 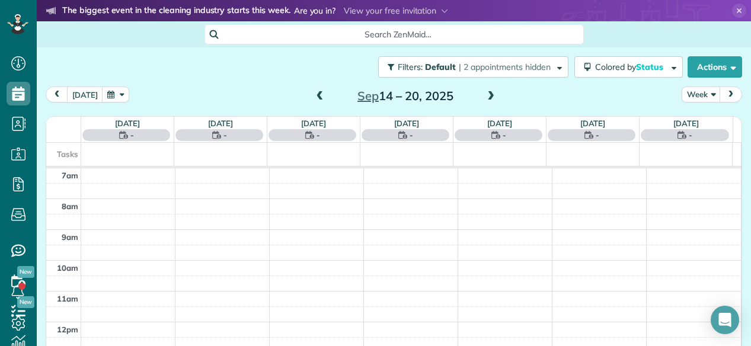 What do you see at coordinates (315, 11) in the screenshot?
I see `span: Are you in?` at bounding box center [315, 11].